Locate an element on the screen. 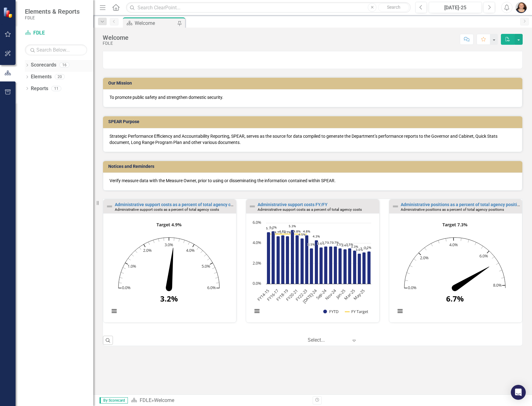 This screenshot has height=406, width=532. path: Nov-24, 3.7. FYTD. is located at coordinates (335, 265).